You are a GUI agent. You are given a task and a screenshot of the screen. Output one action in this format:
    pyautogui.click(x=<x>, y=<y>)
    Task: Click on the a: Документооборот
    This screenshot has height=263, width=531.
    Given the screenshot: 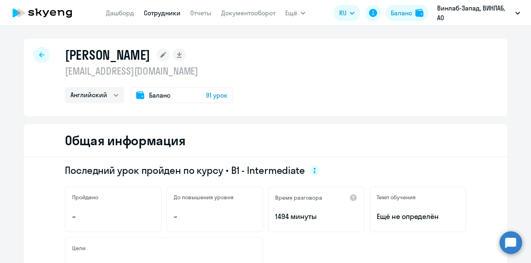 What is the action you would take?
    pyautogui.click(x=248, y=13)
    